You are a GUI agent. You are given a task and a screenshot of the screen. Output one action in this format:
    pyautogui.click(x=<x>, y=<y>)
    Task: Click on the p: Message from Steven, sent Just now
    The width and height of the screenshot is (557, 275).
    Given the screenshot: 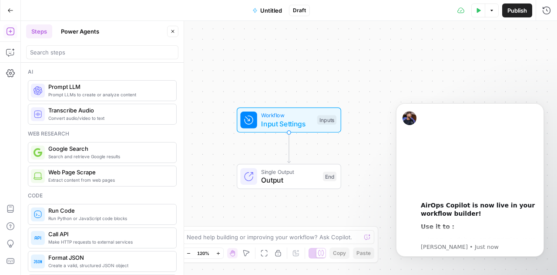 What is the action you would take?
    pyautogui.click(x=96, y=154)
    